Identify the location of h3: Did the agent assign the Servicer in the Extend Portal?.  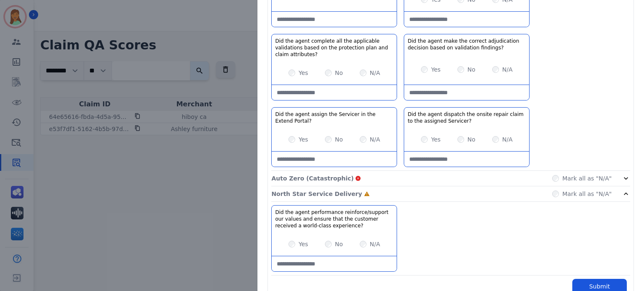
(334, 118).